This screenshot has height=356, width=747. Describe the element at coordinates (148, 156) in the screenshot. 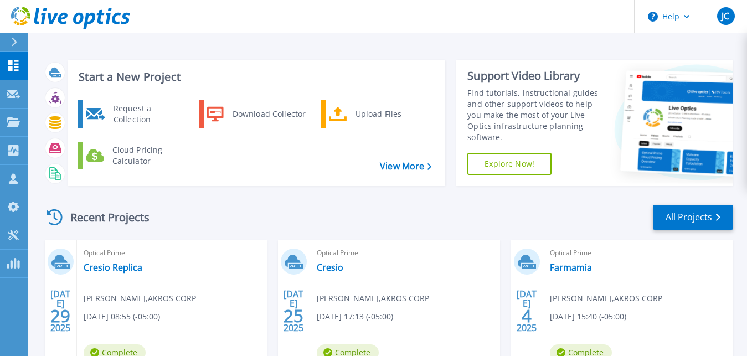

I see `div: Cloud Pricing Calculator` at that location.